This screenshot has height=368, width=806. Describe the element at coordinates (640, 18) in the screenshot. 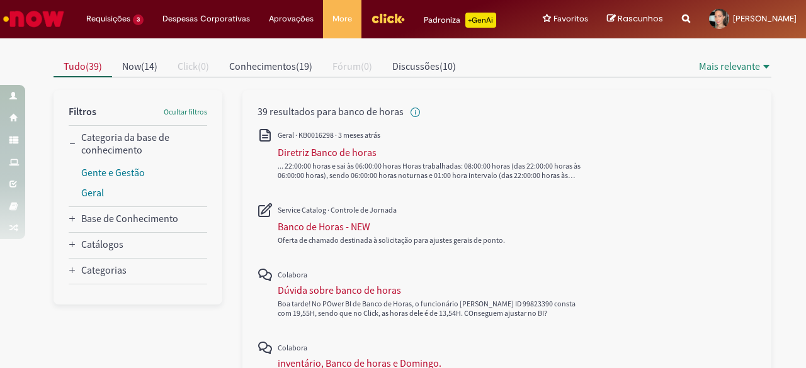

I see `span: Rascunhos` at that location.